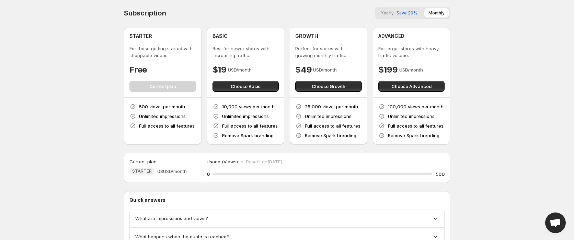 This screenshot has height=240, width=574. What do you see at coordinates (416, 106) in the screenshot?
I see `p: 100,000 views per month` at bounding box center [416, 106].